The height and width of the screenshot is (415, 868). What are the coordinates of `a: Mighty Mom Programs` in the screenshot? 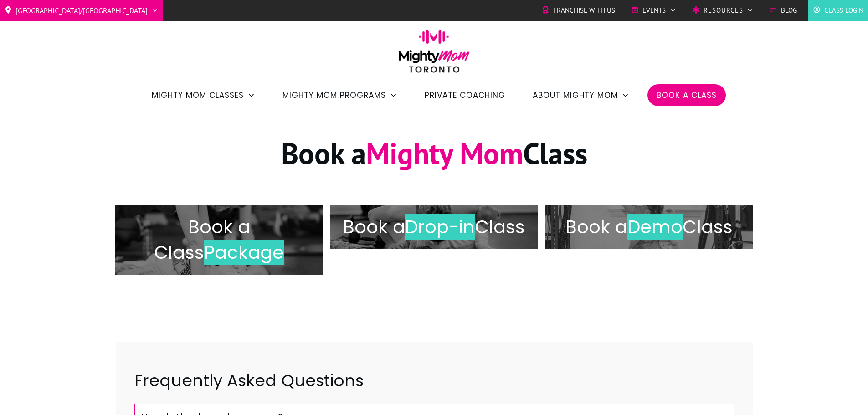 It's located at (340, 95).